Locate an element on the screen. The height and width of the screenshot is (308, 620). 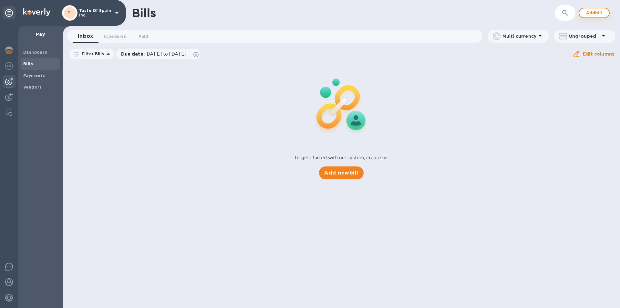
span: Scheduled is located at coordinates (115, 36).